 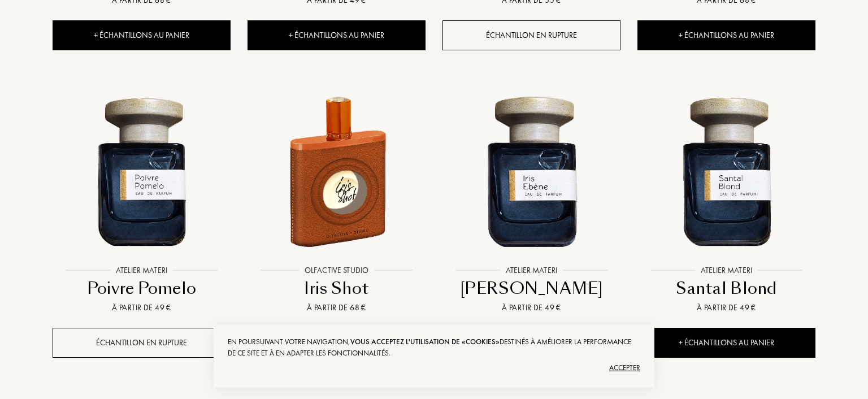 I want to click on span: vous acceptez l'utilisation de «cookies», so click(x=425, y=342).